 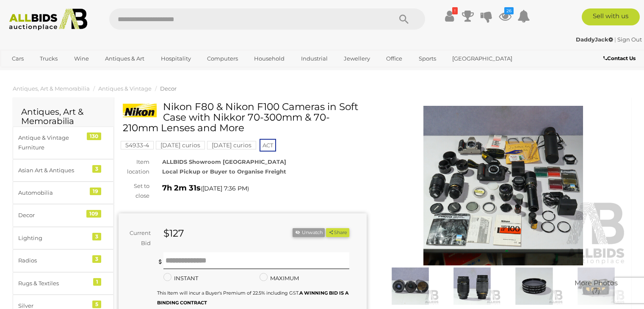 I want to click on a: Jewellery, so click(x=357, y=59).